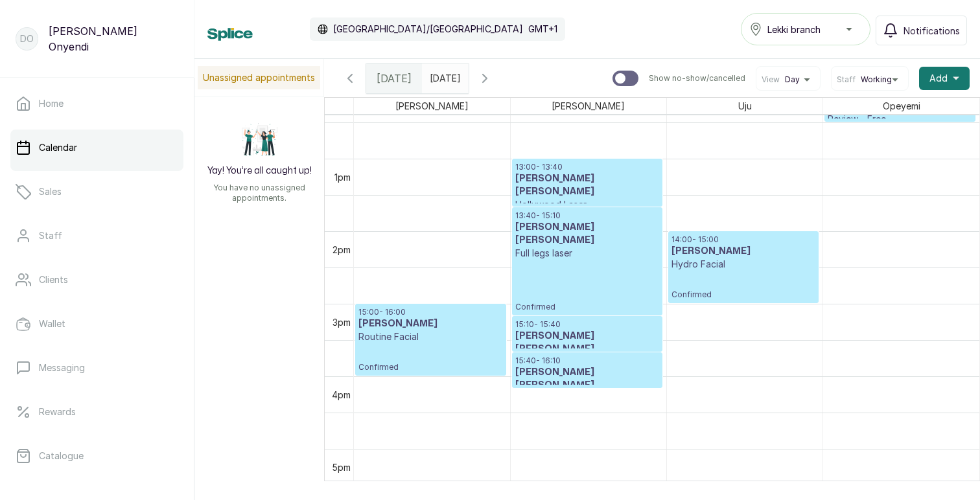  I want to click on a: Clients, so click(96, 280).